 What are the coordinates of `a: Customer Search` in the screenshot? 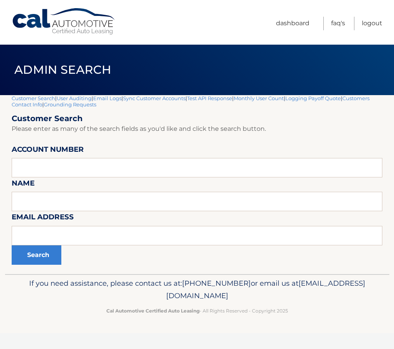 It's located at (33, 98).